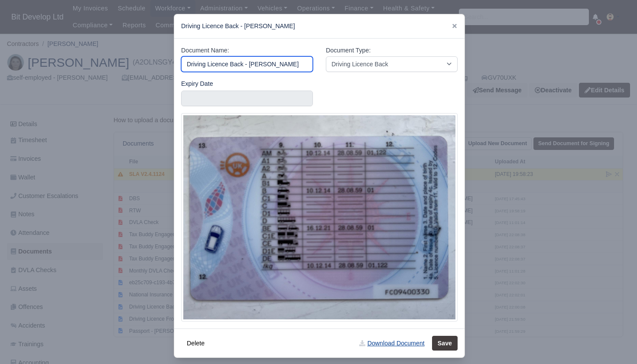 The image size is (637, 364). I want to click on label: Document Type:, so click(348, 50).